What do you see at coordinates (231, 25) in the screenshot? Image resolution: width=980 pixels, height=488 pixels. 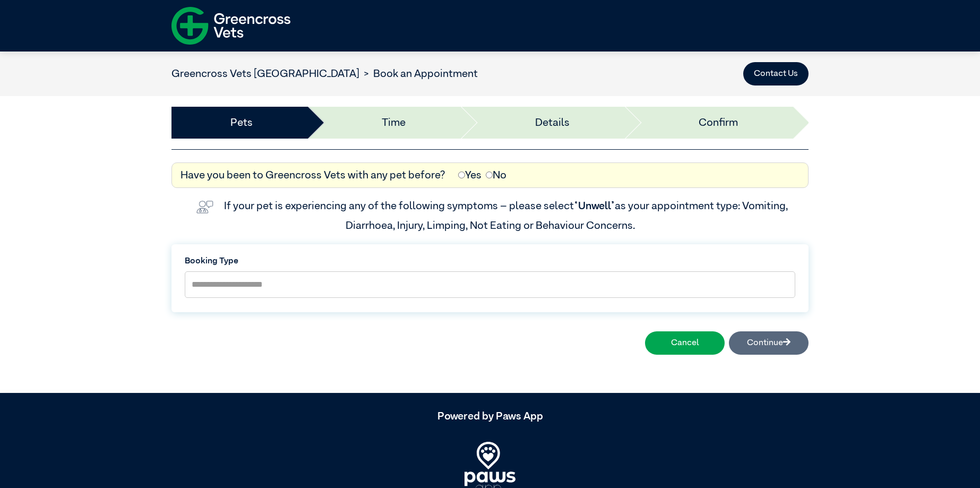 I see `img: f-logo` at bounding box center [231, 25].